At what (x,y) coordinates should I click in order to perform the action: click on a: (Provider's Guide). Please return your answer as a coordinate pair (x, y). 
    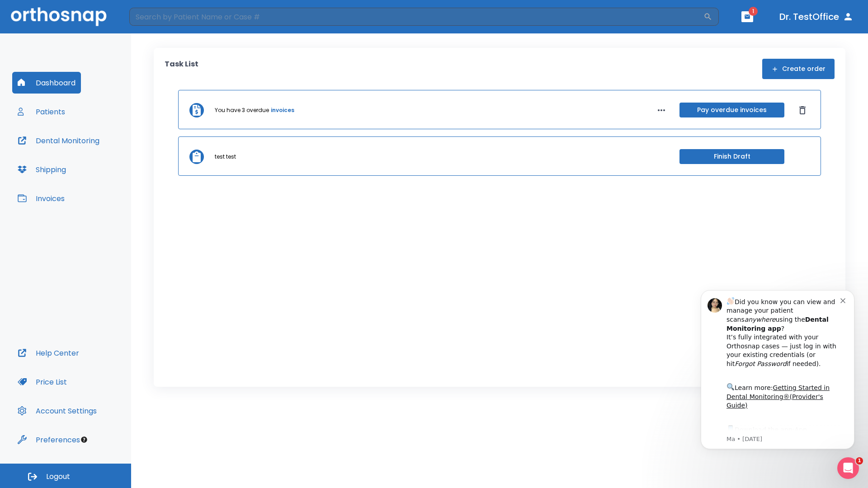
    Looking at the image, I should click on (87, 122).